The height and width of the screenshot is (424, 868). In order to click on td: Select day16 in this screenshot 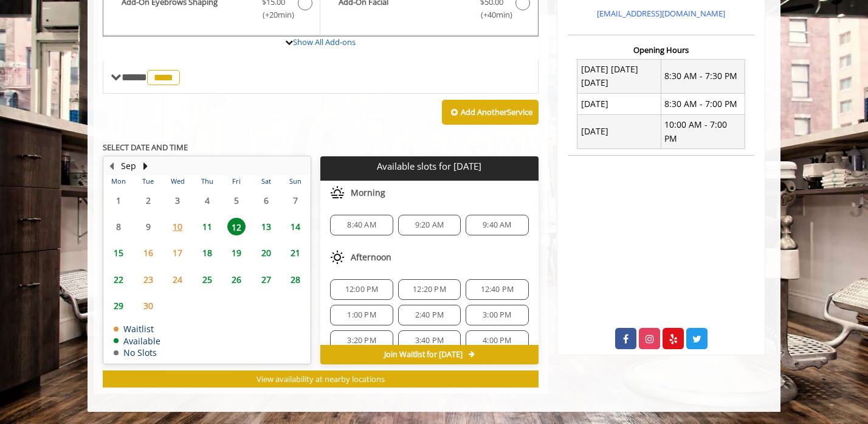, I will do `click(148, 252)`.